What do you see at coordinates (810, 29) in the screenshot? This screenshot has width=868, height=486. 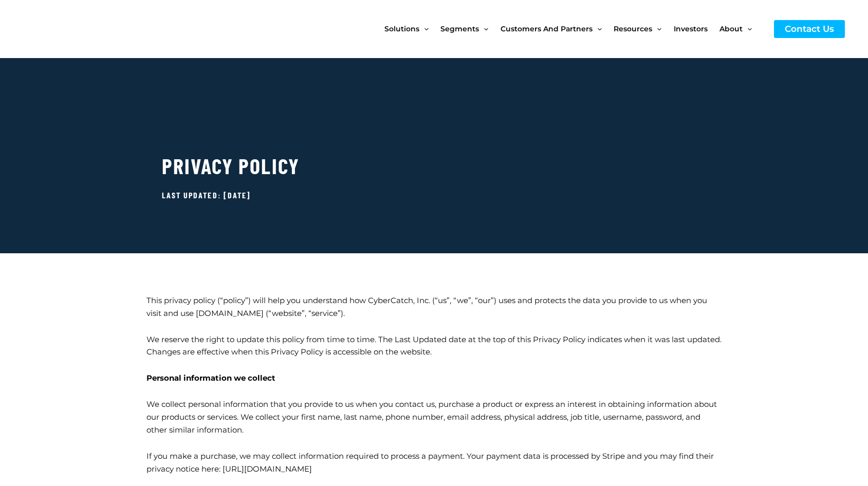 I see `a: Contact Us` at bounding box center [810, 29].